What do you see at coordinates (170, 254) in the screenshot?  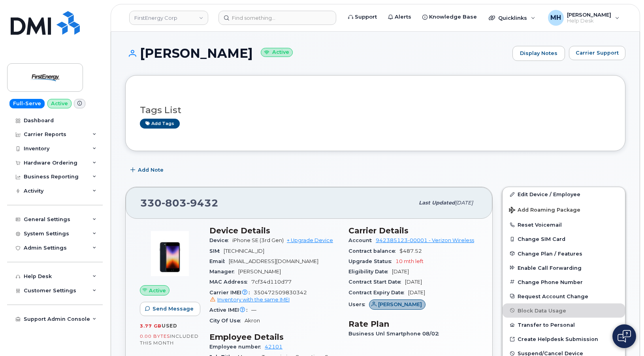 I see `img: image20231002-3703462-1angbar.jpeg` at bounding box center [170, 254].